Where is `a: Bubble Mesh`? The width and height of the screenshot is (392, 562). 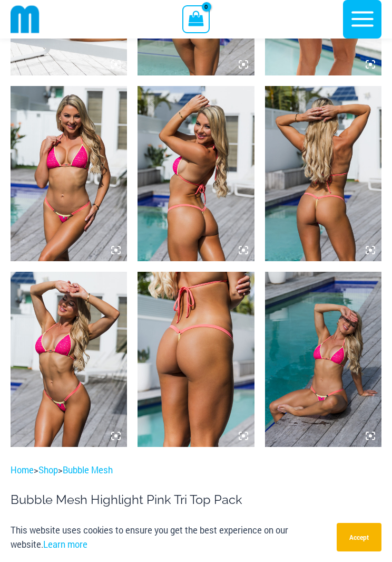 a: Bubble Mesh is located at coordinates (87, 470).